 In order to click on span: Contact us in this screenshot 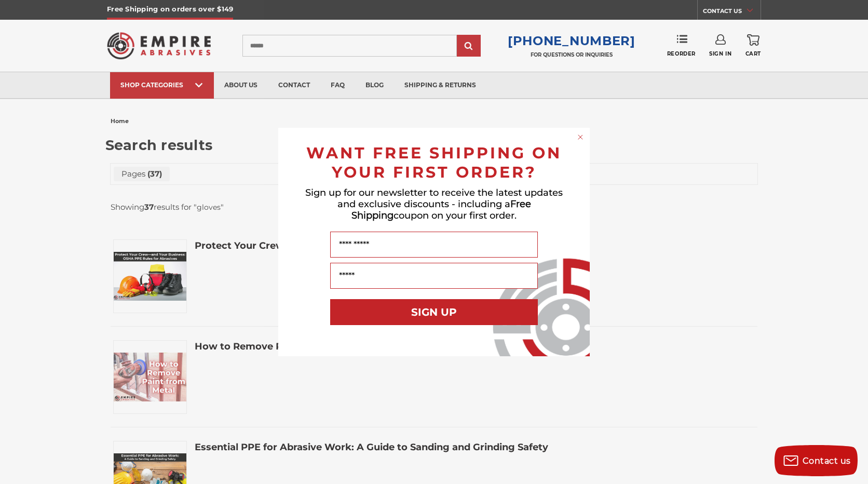, I will do `click(826, 461)`.